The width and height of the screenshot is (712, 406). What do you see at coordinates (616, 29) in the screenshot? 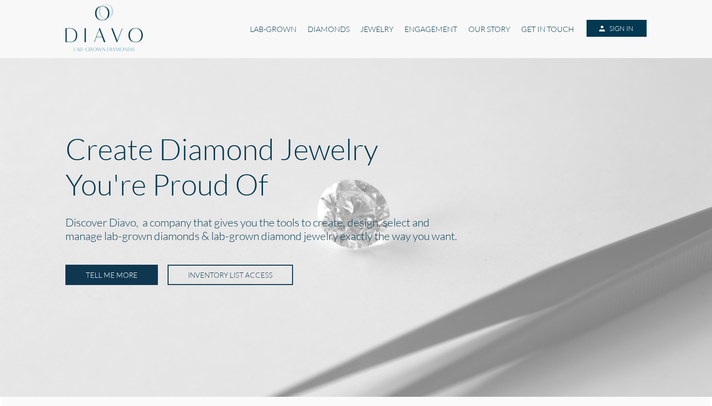
I see `a: SIGN IN` at bounding box center [616, 29].